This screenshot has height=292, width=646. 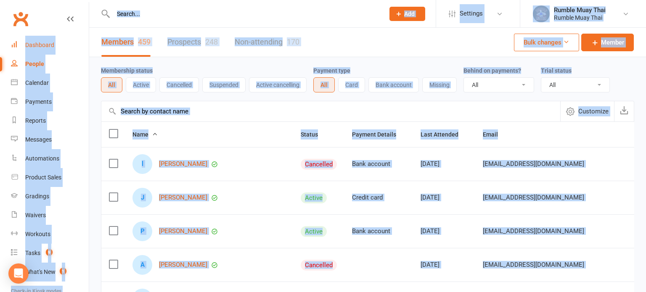 I want to click on span: Settings, so click(x=471, y=13).